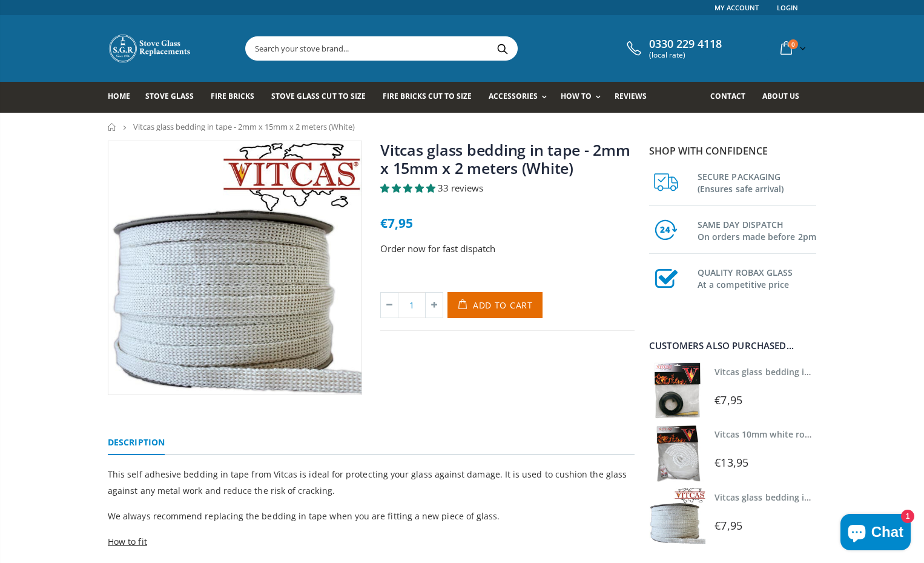  What do you see at coordinates (502, 49) in the screenshot?
I see `button: Search` at bounding box center [502, 49].